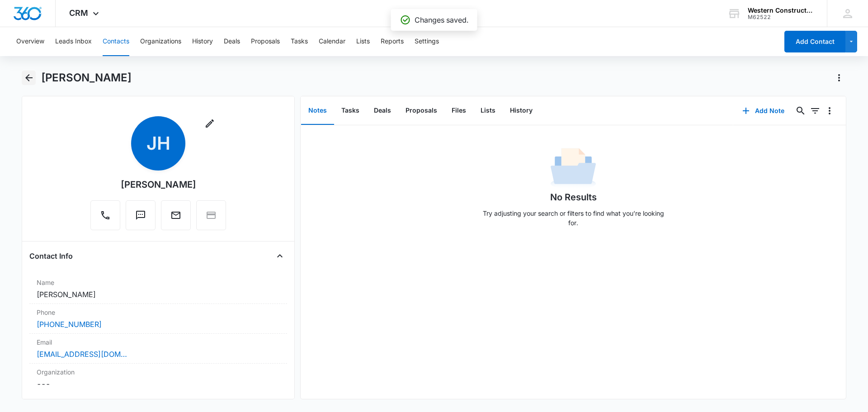 The height and width of the screenshot is (412, 868). Describe the element at coordinates (158, 401) in the screenshot. I see `label: Address` at that location.